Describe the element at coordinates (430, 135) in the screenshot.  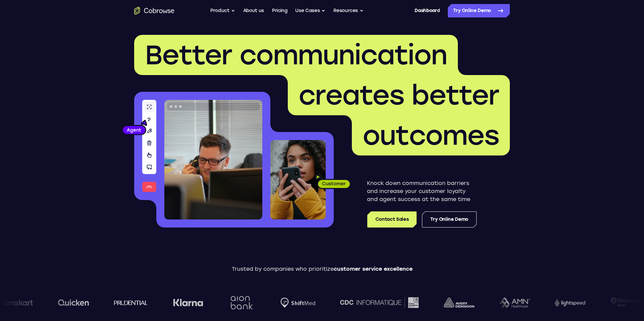
I see `span: outcomes` at that location.